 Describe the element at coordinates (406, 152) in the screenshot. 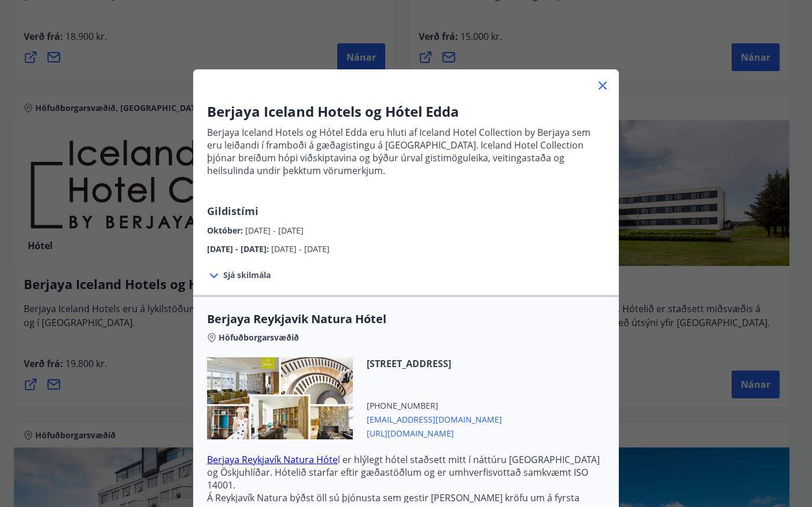

I see `p: Berjaya Iceland Hotels og Hótel Edda eru hluti af Iceland Hotel Collection by Berjaya sem eru lei...` at that location.